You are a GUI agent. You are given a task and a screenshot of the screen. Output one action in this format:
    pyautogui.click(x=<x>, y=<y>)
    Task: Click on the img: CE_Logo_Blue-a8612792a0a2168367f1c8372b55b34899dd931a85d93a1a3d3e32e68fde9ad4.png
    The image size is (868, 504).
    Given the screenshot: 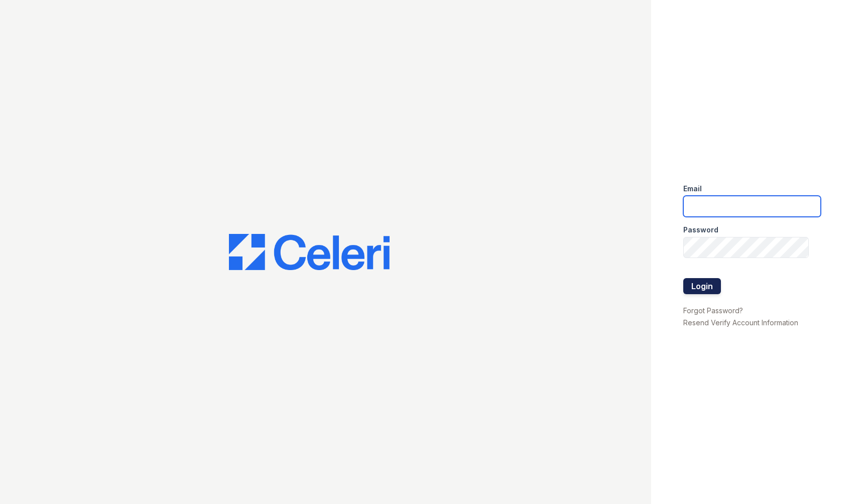 What is the action you would take?
    pyautogui.click(x=309, y=252)
    